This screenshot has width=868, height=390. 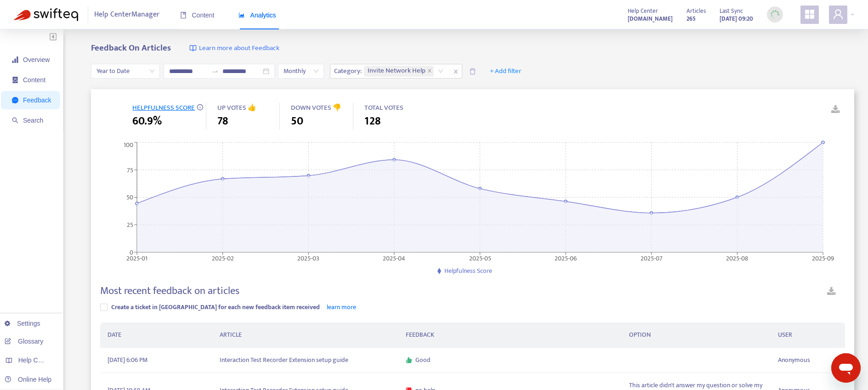 What do you see at coordinates (297, 121) in the screenshot?
I see `span: 50` at bounding box center [297, 121].